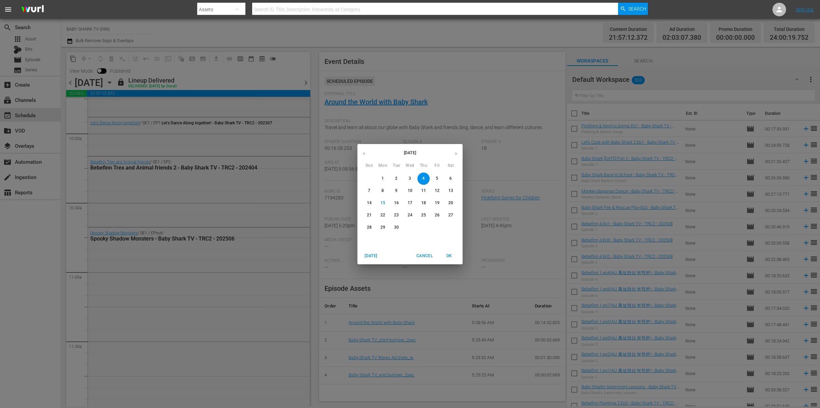 The image size is (820, 408). I want to click on button: 25, so click(423, 215).